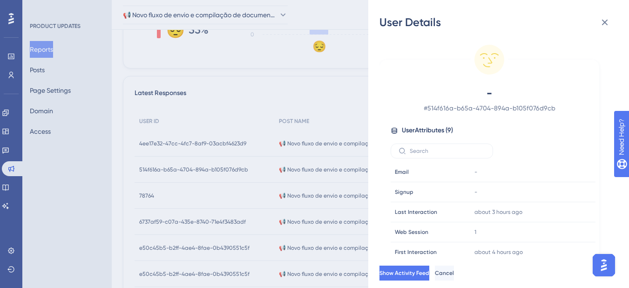 This screenshot has height=288, width=629. Describe the element at coordinates (416, 252) in the screenshot. I see `span: First Interaction` at that location.